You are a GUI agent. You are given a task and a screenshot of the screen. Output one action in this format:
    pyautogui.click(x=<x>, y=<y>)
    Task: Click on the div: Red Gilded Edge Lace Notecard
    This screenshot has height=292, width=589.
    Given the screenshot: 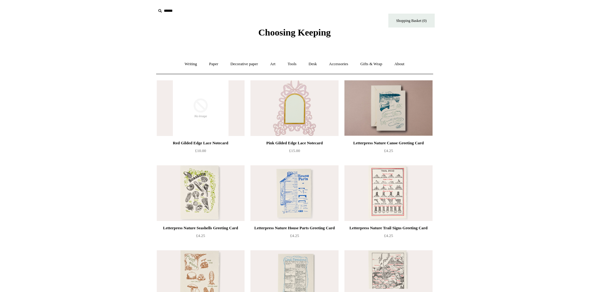 What is the action you would take?
    pyautogui.click(x=201, y=143)
    